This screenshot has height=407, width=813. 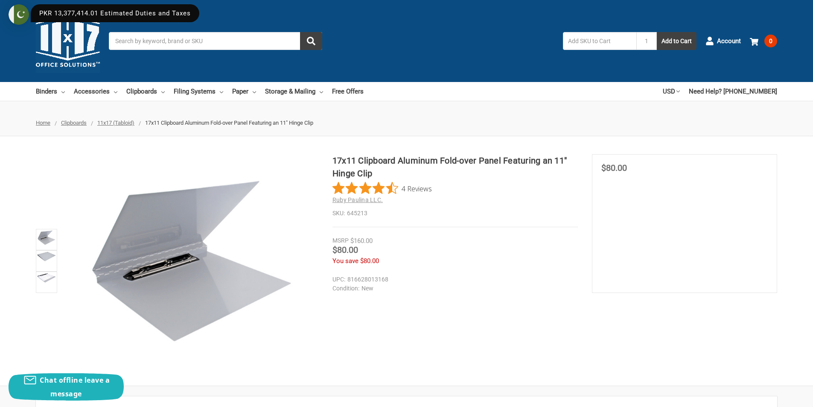 I want to click on a: 0, so click(x=763, y=41).